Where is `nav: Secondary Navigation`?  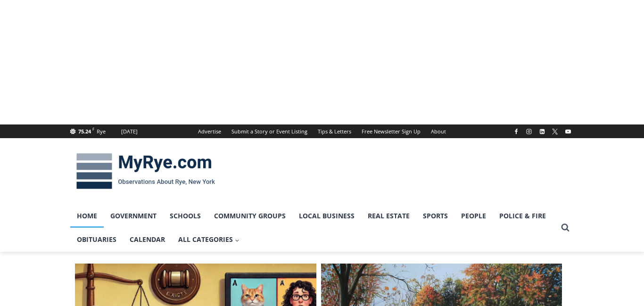
nav: Secondary Navigation is located at coordinates (322, 131).